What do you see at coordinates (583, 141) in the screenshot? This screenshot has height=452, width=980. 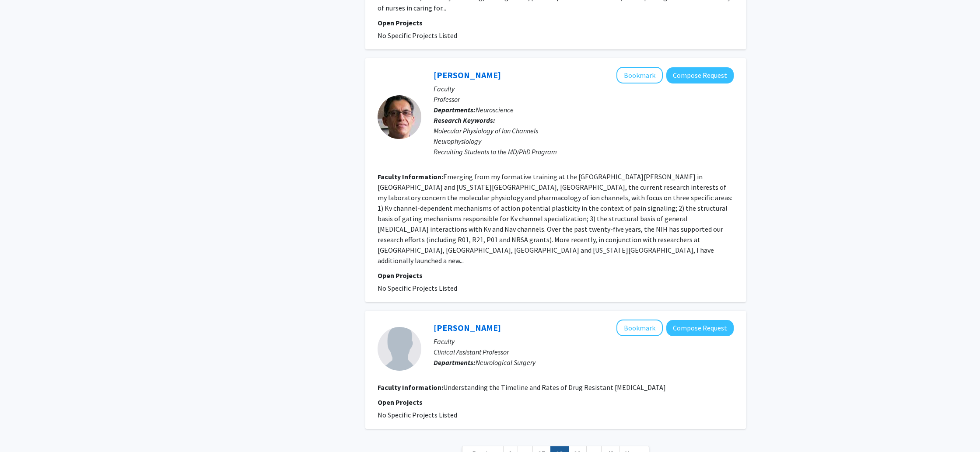 I see `div: Molecular Physiology of Ion Channels Neurophysiology Recruiting Students to the MD/PhD Program` at bounding box center [583, 141].